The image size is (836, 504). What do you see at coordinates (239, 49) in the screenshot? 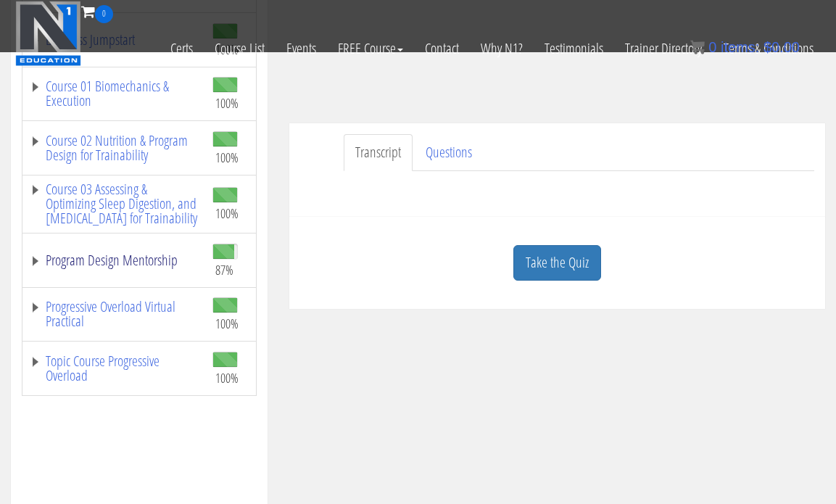
I see `a: Course List` at bounding box center [239, 49].